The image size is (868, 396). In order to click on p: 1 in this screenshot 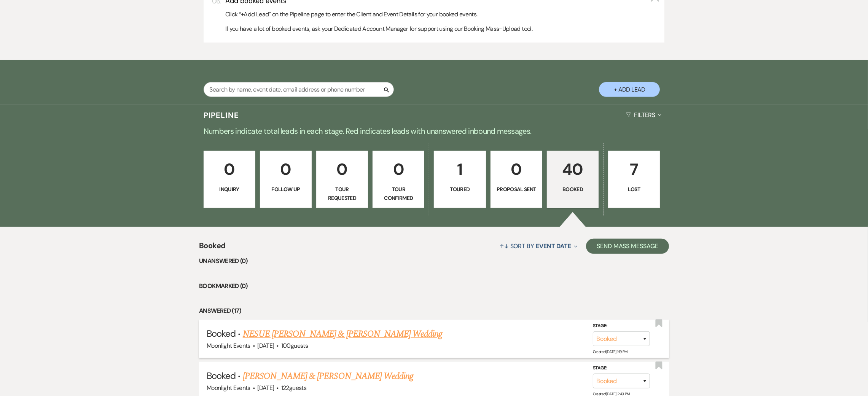, I will do `click(460, 169)`.